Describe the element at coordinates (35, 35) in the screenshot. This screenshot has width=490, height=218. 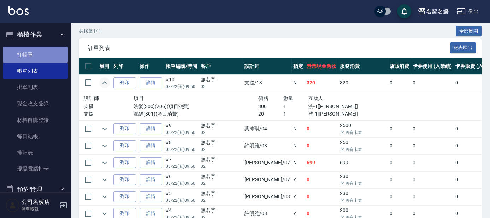
I see `button: 櫃檯作業` at that location.